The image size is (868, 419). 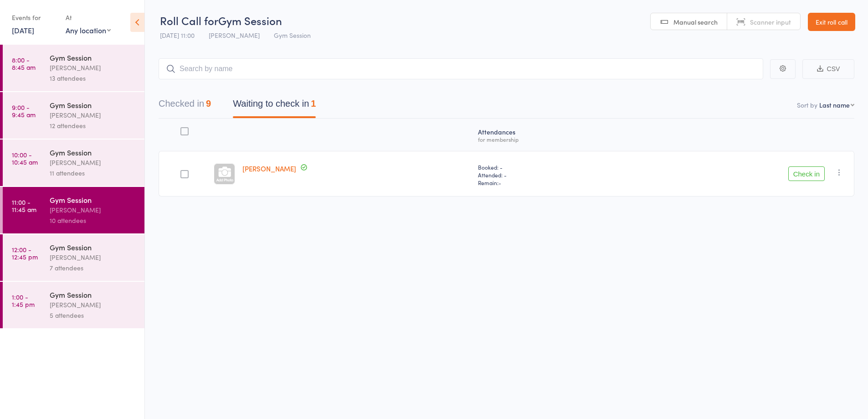 I want to click on time: 12:00 - 12:45 pm, so click(x=25, y=253).